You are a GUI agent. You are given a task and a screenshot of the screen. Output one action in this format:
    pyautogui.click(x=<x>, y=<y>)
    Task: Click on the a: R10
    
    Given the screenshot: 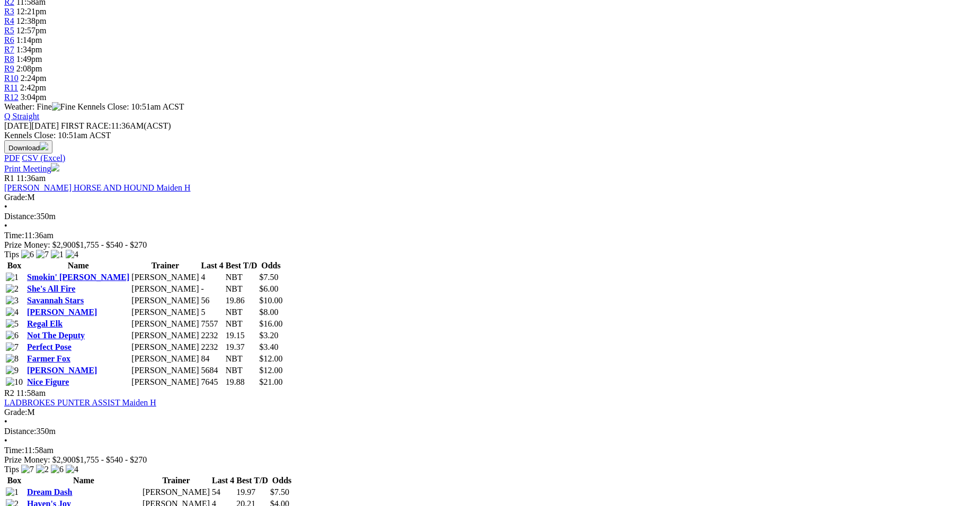 What is the action you would take?
    pyautogui.click(x=11, y=78)
    